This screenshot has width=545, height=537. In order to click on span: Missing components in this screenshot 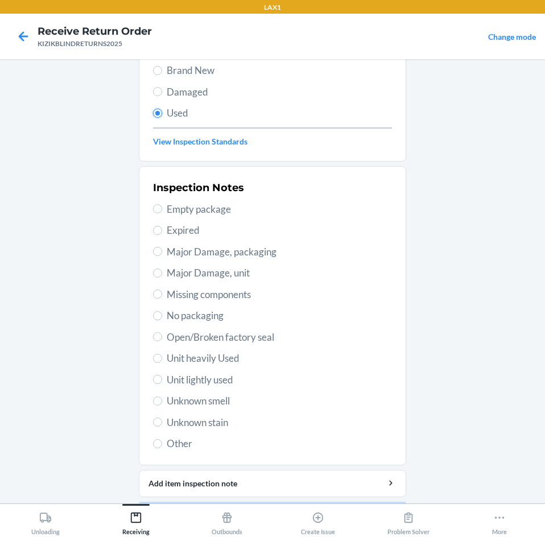, I will do `click(279, 295)`.